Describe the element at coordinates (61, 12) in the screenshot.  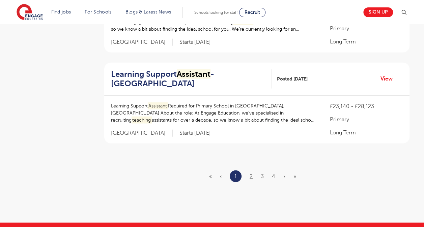
I see `a: Find jobs` at that location.